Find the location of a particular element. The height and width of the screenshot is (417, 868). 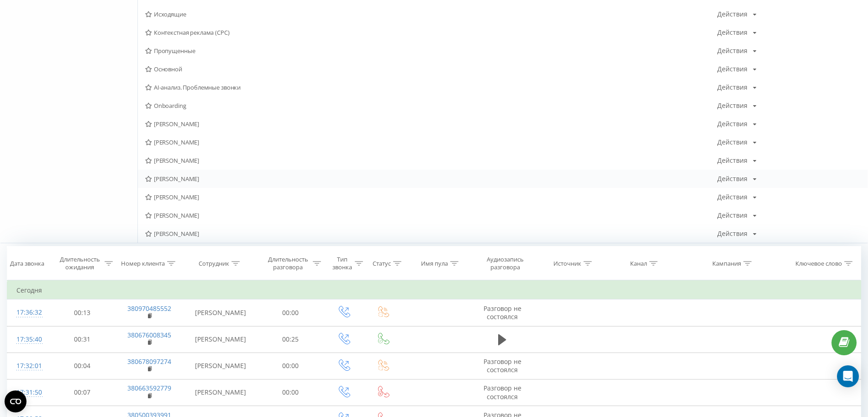

span: Контекстная реклама (CPC) is located at coordinates (431, 32).